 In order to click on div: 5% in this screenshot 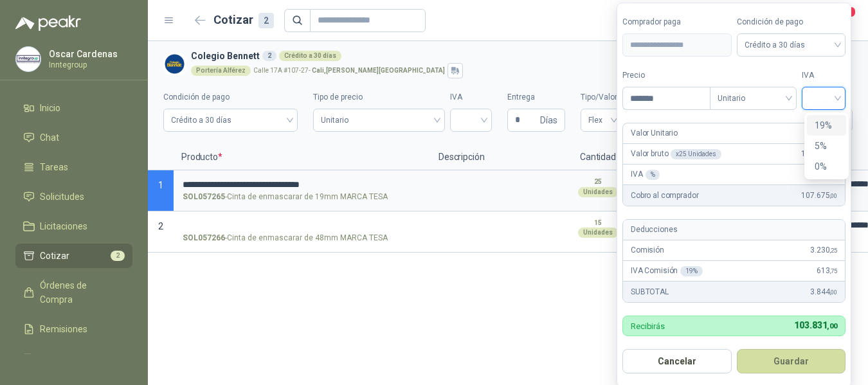, I will do `click(827, 146)`.